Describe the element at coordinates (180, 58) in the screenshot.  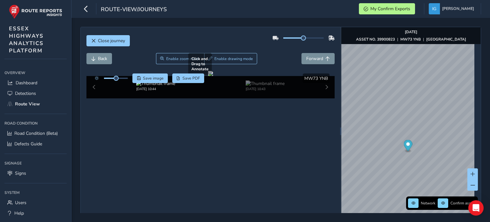
I see `button: Zoom` at that location.